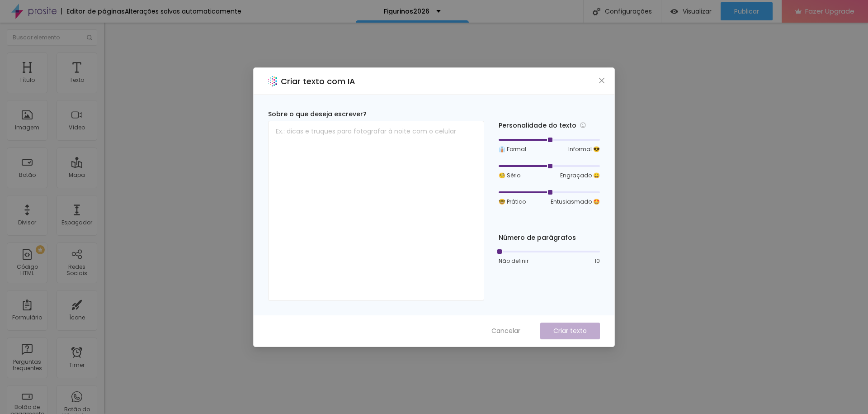 The image size is (868, 414). I want to click on span: Engraçado 😄, so click(580, 176).